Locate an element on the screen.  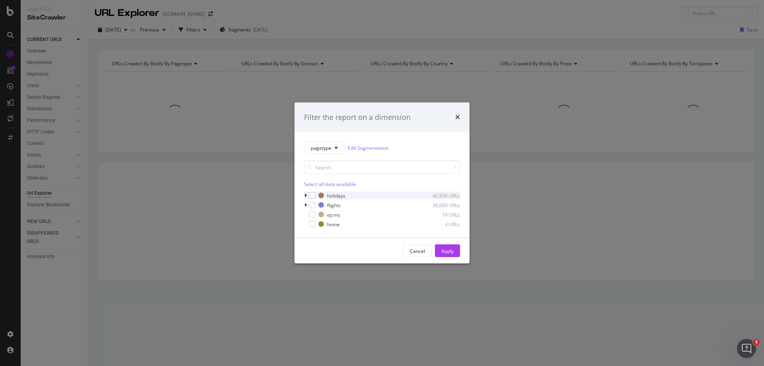
div: ejcms is located at coordinates (333, 214).